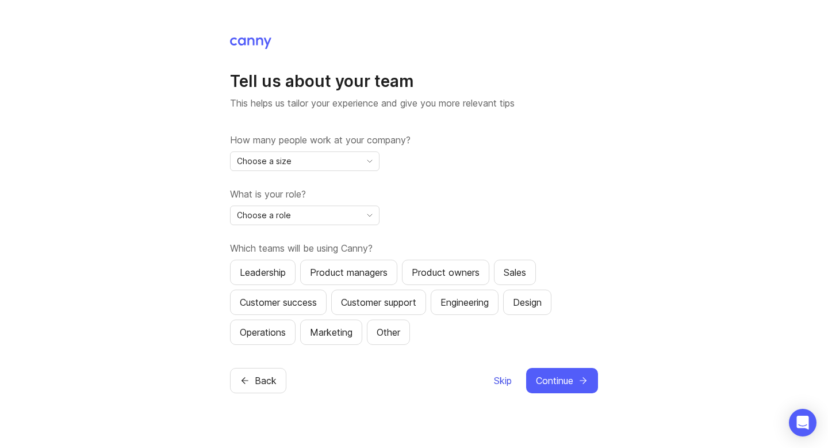 Image resolution: width=828 pixels, height=448 pixels. What do you see at coordinates (803, 422) in the screenshot?
I see `div: Open Intercom Messenger` at bounding box center [803, 422].